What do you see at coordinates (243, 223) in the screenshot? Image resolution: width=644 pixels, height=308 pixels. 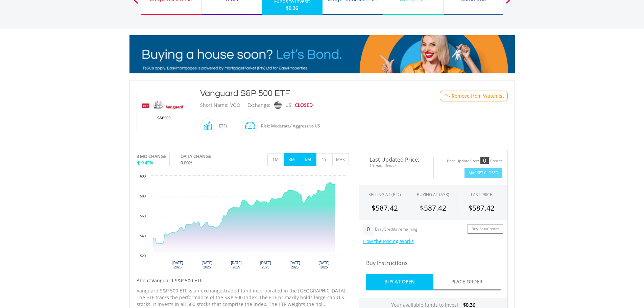 I see `svg: Interactive chart` at bounding box center [243, 223].